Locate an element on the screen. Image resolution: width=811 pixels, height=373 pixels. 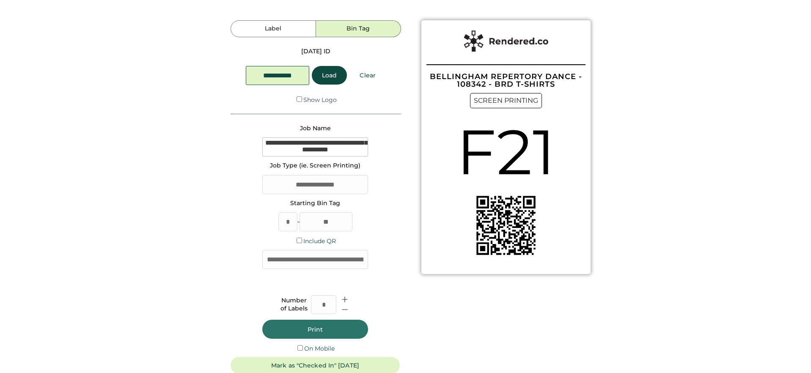
div: SCREEN PRINTING is located at coordinates (506, 101).